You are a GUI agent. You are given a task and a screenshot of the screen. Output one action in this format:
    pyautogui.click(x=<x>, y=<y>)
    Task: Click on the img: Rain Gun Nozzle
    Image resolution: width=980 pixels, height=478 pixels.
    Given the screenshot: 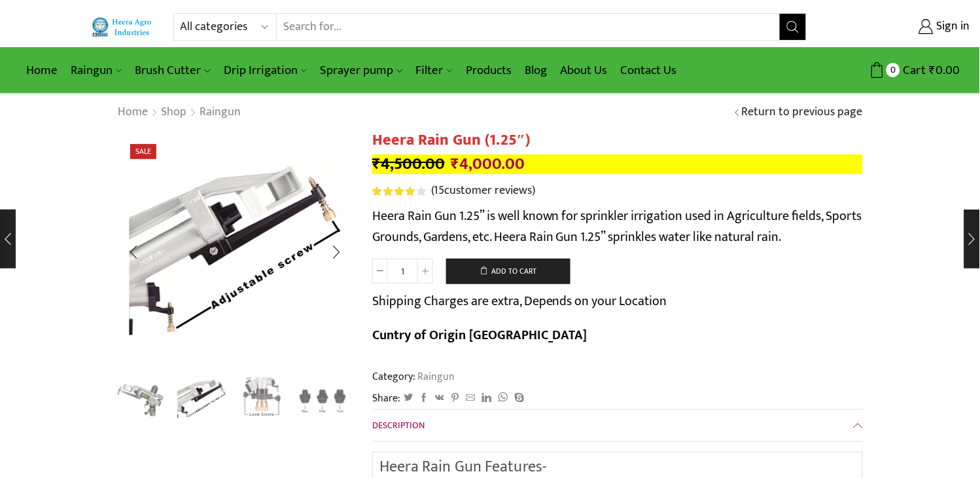 What is the action you would take?
    pyautogui.click(x=322, y=400)
    